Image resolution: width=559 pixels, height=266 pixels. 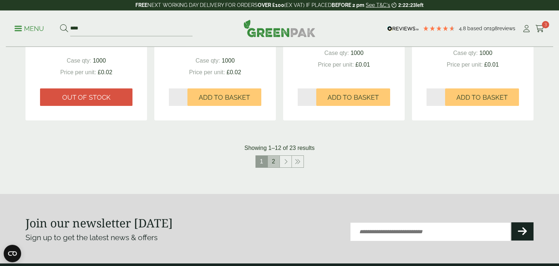 What do you see at coordinates (29, 29) in the screenshot?
I see `p: Menu` at bounding box center [29, 29].